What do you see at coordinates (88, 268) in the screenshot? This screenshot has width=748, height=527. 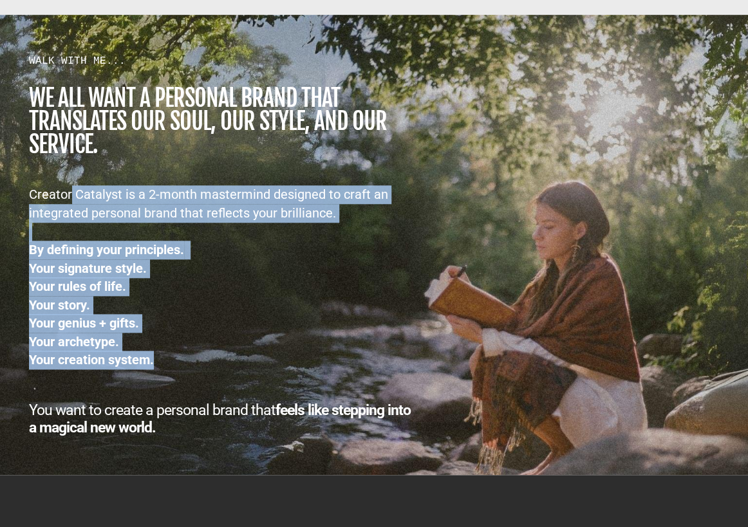 I see `b: Your signature style.` at bounding box center [88, 268].